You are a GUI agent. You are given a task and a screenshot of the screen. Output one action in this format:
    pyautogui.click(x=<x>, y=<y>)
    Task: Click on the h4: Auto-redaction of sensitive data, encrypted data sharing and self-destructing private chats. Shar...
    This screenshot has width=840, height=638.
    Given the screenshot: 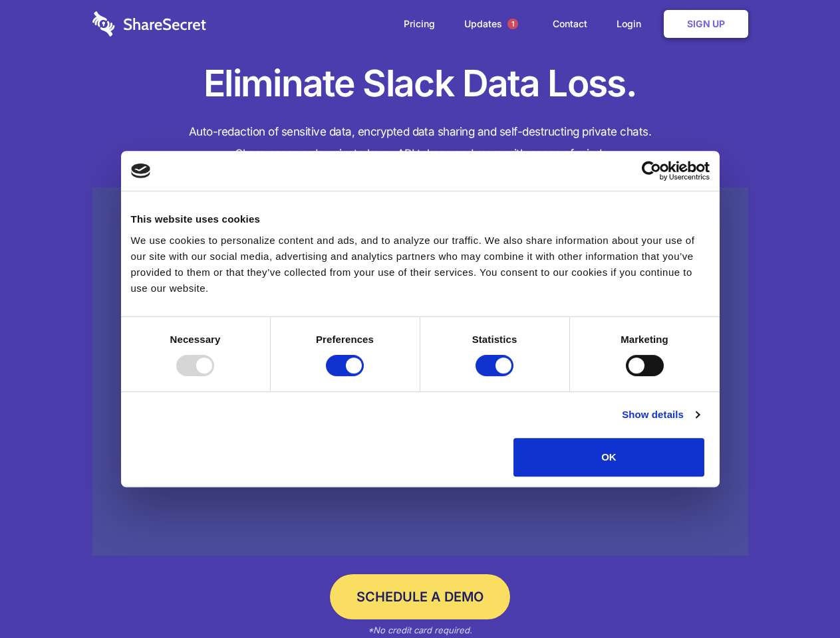 What is the action you would take?
    pyautogui.click(x=420, y=143)
    